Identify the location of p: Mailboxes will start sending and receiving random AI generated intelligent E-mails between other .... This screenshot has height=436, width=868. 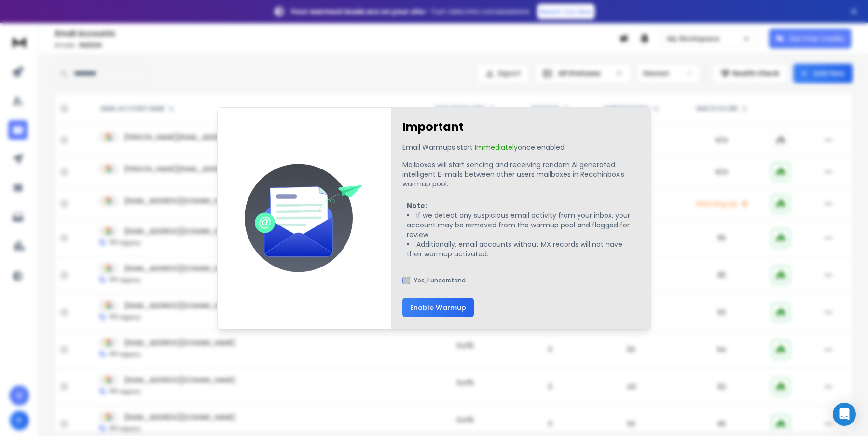
(521, 174).